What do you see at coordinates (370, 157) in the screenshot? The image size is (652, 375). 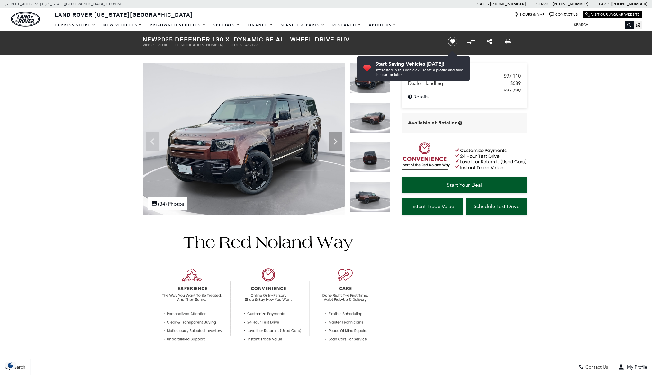 I see `img: New 2025 Sedona Red LAND ROVER X-Dynamic SE image 3` at bounding box center [370, 157].